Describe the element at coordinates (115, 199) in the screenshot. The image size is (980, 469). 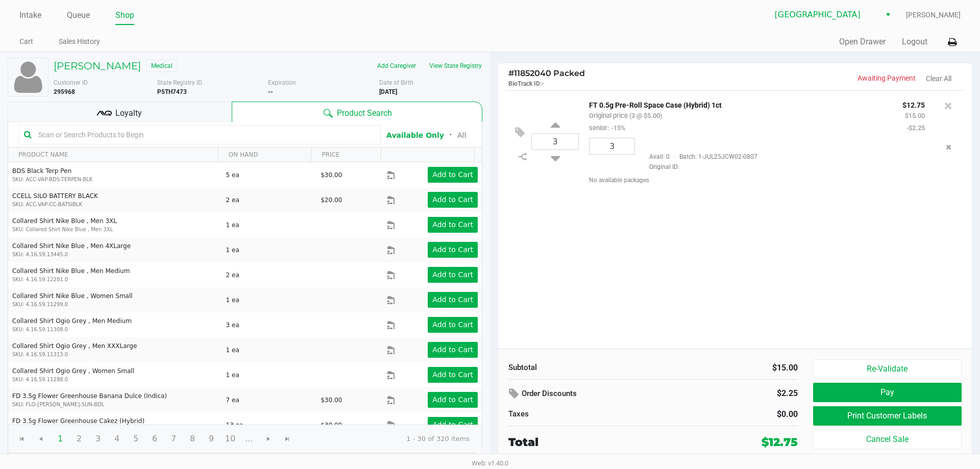
I see `td: CCELL SILO BATTERY BLACK` at that location.